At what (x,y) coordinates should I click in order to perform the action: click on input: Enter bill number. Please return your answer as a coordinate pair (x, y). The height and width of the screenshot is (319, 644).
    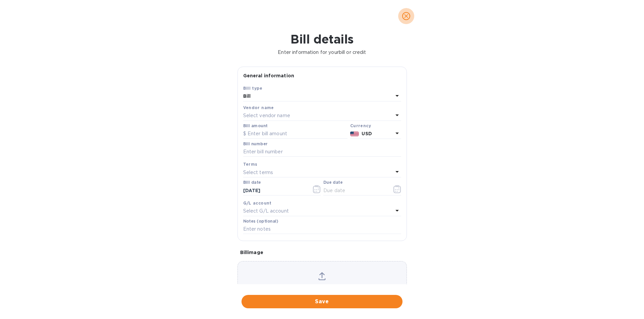
    Looking at the image, I should click on (322, 152).